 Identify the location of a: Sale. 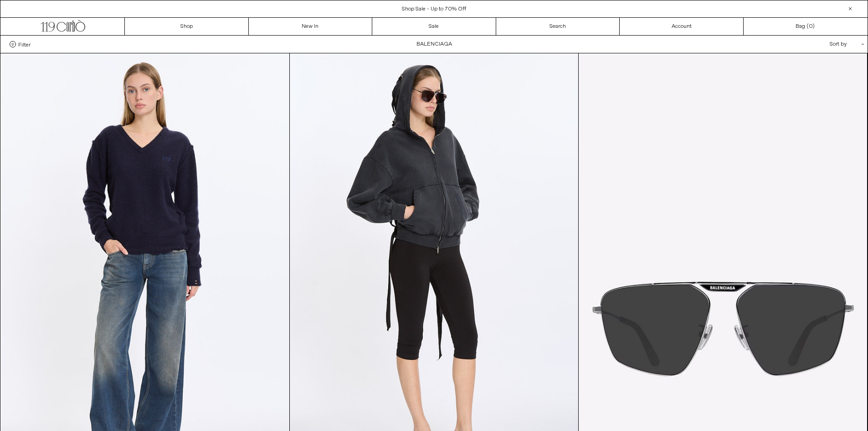
(434, 26).